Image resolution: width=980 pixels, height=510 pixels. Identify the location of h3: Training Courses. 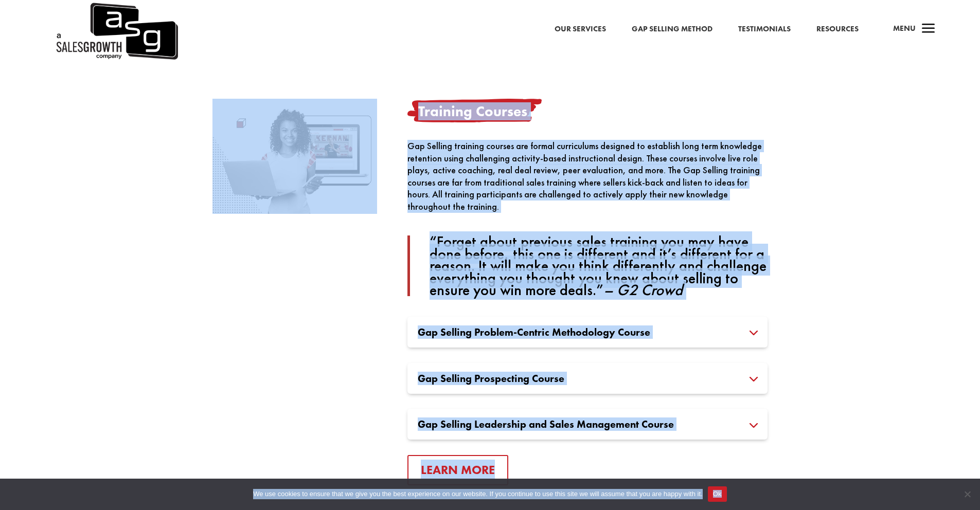
(587, 111).